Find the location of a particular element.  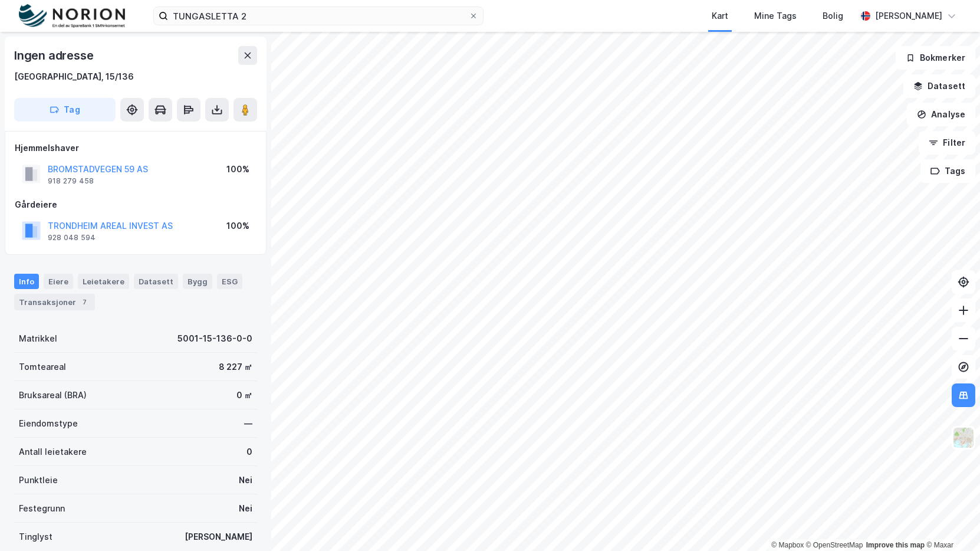

div: Bygg is located at coordinates (198, 281).